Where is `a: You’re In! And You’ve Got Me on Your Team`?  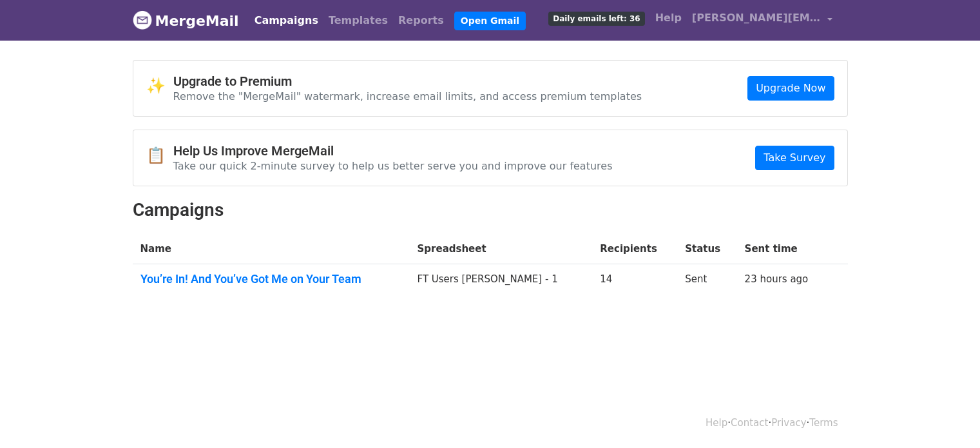 a: You’re In! And You’ve Got Me on Your Team is located at coordinates (271, 279).